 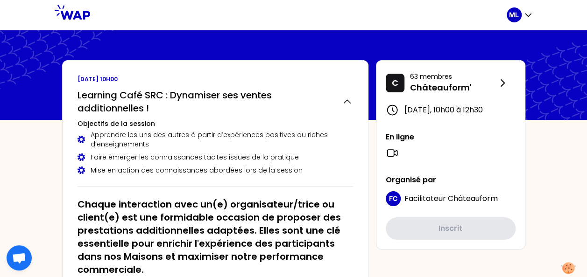 What do you see at coordinates (215, 140) in the screenshot?
I see `div: Apprendre les uns des autres à partir d’expériences positives ou riches d’enseignements` at bounding box center [215, 140].